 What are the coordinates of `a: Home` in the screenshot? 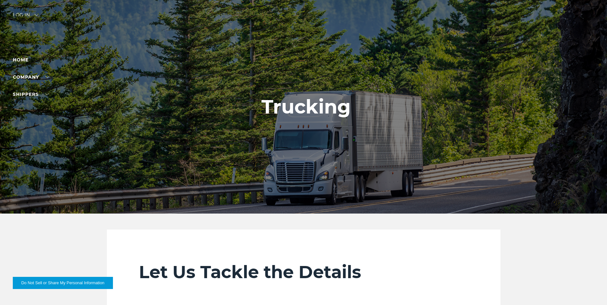 It's located at (20, 60).